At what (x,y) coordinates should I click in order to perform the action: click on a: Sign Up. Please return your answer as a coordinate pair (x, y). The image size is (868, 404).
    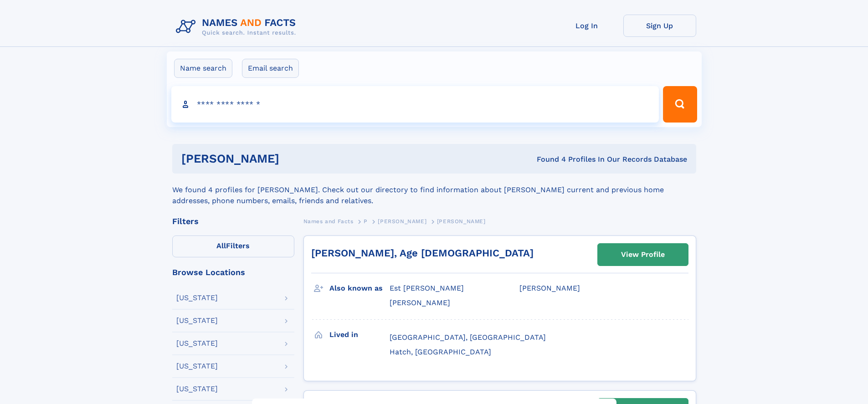
    Looking at the image, I should click on (660, 26).